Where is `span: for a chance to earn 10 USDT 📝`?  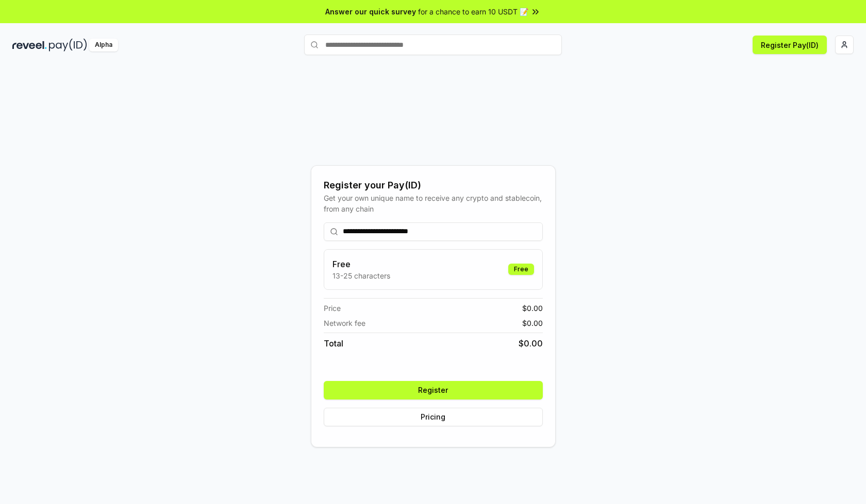
span: for a chance to earn 10 USDT 📝 is located at coordinates (473, 12).